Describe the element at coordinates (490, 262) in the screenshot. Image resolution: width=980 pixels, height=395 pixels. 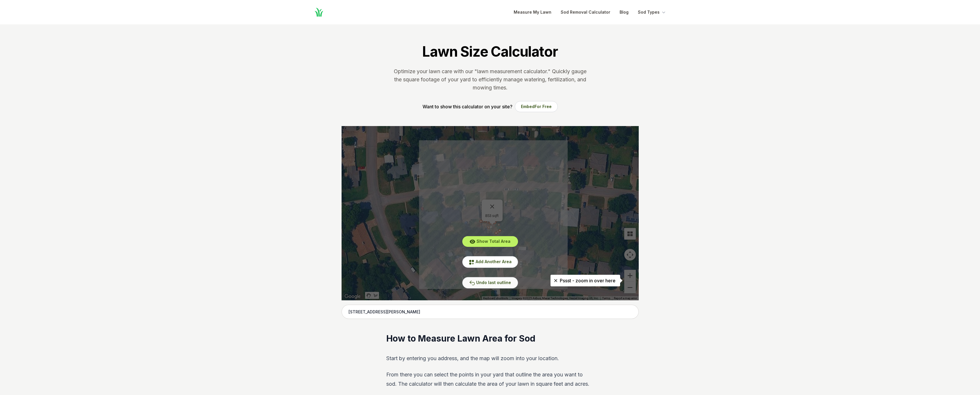
I see `button: Add Another Area` at that location.